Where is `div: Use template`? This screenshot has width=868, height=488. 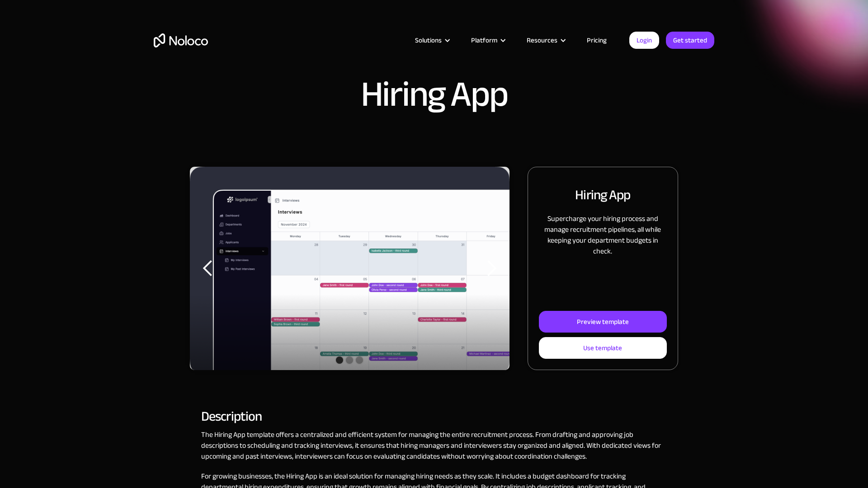 div: Use template is located at coordinates (603, 347).